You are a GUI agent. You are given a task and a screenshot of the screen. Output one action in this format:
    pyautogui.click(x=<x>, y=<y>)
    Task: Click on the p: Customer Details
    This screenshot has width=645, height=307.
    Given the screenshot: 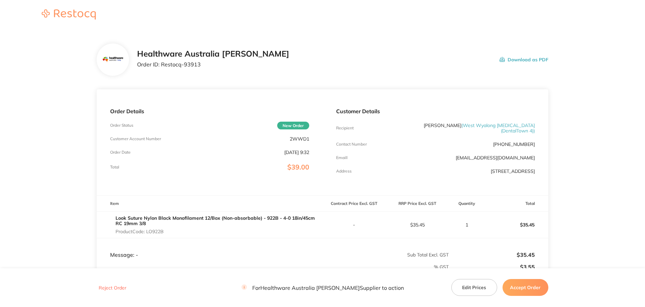 What is the action you would take?
    pyautogui.click(x=436, y=111)
    